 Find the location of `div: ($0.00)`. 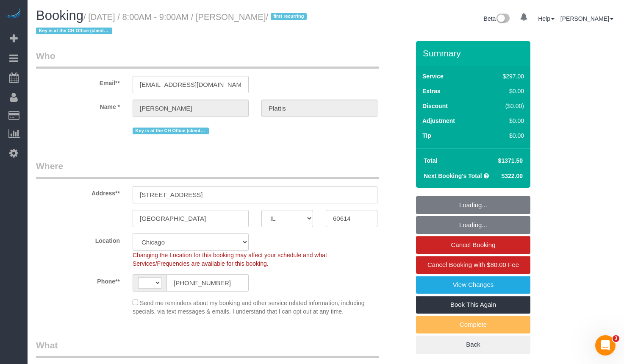

div: ($0.00) is located at coordinates (505, 106).